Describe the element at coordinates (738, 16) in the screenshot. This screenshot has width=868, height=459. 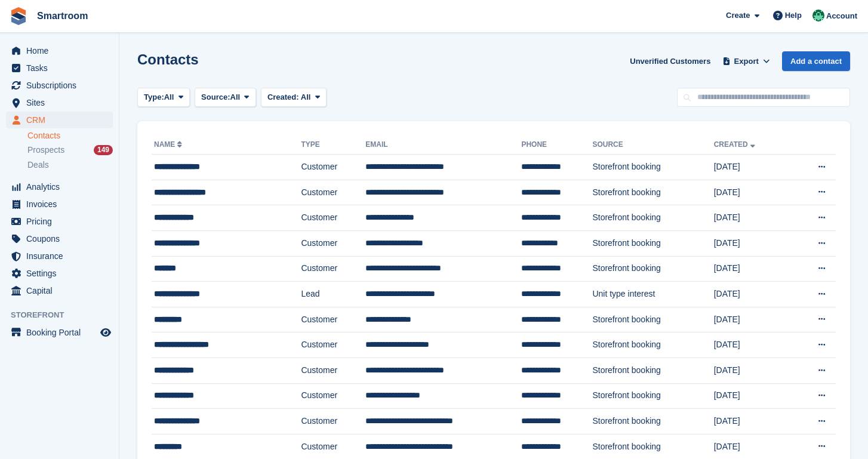
I see `span: Create` at that location.